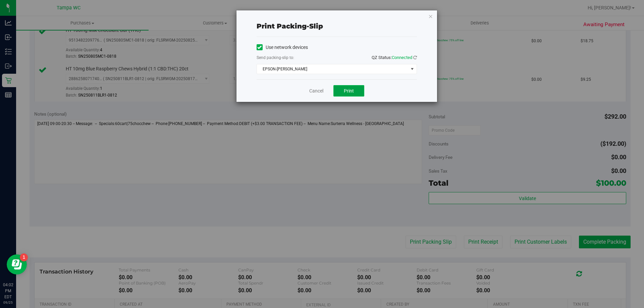 The width and height of the screenshot is (644, 308). I want to click on label: Use network devices, so click(282, 47).